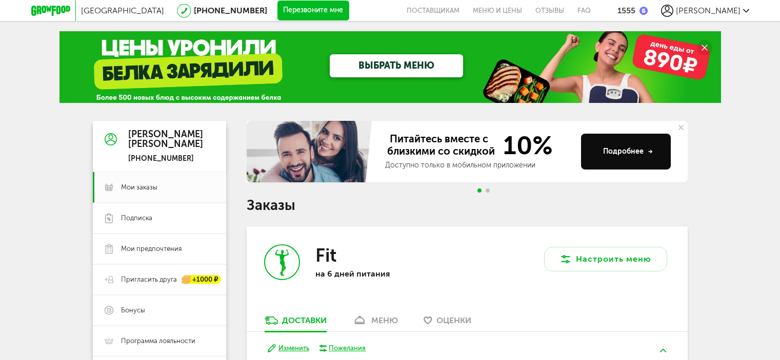 This screenshot has width=780, height=360. I want to click on p: на 6 дней питания, so click(382, 274).